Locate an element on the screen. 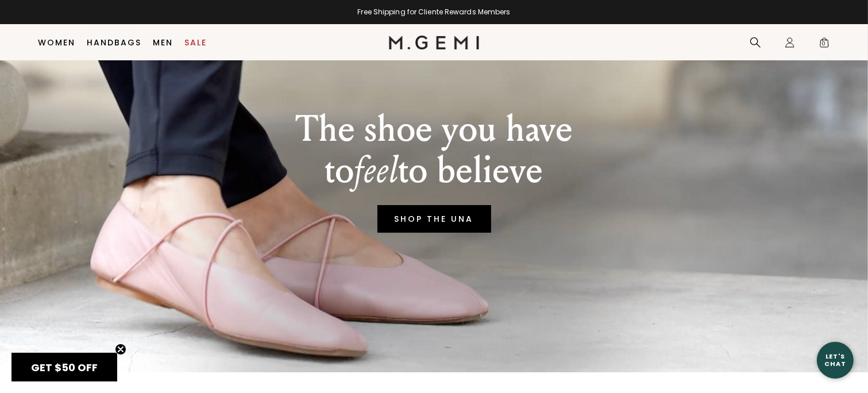 This screenshot has width=868, height=393. span: 0 is located at coordinates (825, 45).